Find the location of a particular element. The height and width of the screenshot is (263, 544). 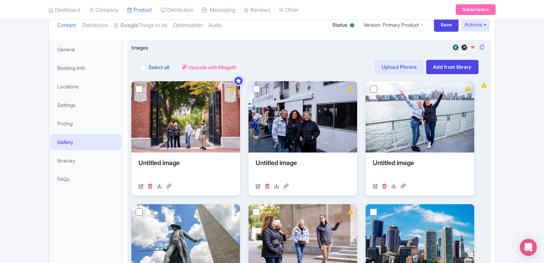

a: FAQs is located at coordinates (86, 179).